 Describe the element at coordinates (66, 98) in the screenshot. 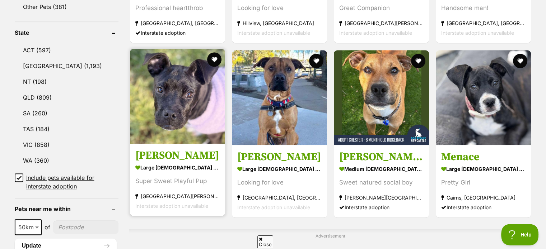

I see `a: QLD (809)` at that location.